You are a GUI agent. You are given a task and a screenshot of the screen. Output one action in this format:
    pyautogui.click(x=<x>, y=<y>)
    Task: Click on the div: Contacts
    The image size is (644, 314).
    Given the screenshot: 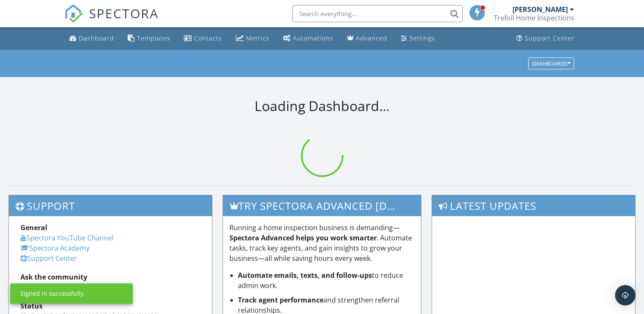 What is the action you would take?
    pyautogui.click(x=208, y=38)
    